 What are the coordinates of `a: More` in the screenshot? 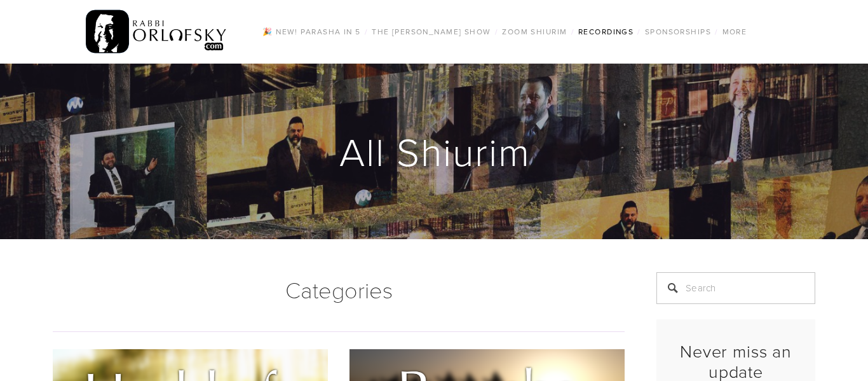 It's located at (734, 32).